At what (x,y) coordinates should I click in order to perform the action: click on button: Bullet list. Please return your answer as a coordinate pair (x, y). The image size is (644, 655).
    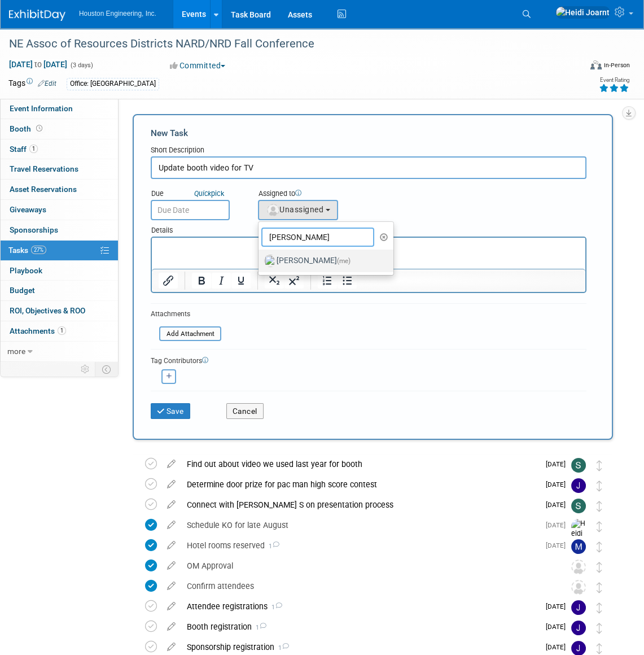
    Looking at the image, I should click on (347, 281).